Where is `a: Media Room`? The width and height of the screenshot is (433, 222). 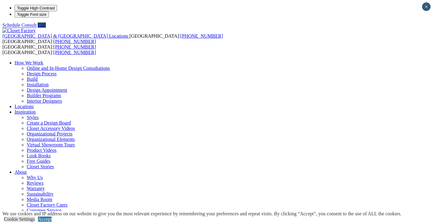 a: Media Room is located at coordinates (39, 199).